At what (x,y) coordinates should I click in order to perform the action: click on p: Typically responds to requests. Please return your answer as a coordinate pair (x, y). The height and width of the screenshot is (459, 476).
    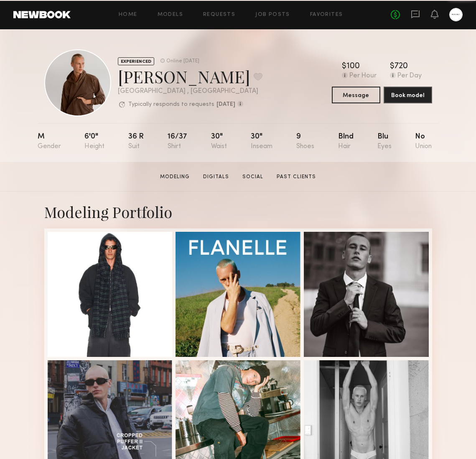
    Looking at the image, I should click on (171, 104).